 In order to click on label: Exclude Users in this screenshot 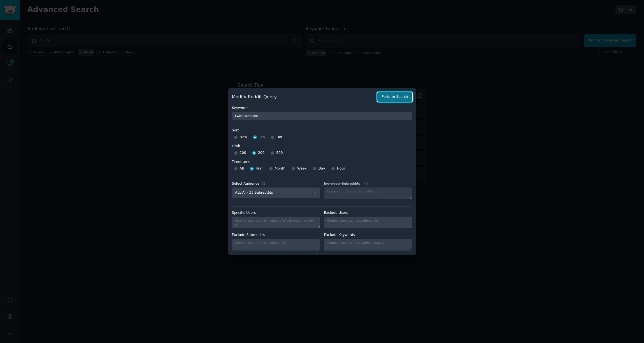, I will do `click(368, 213)`.